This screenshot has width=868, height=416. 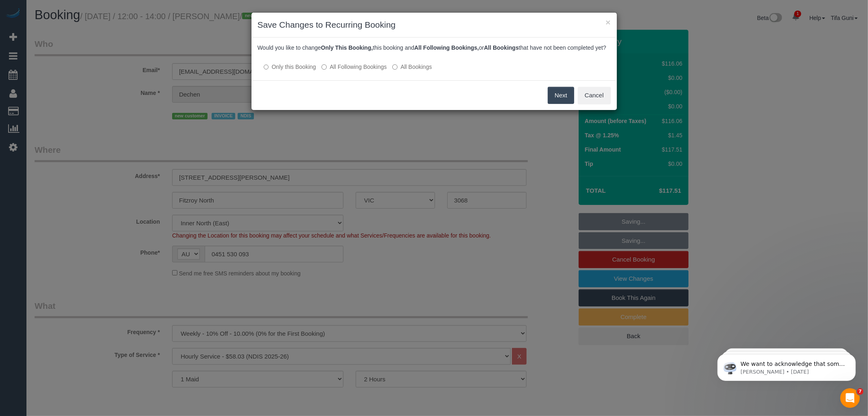 What do you see at coordinates (594, 95) in the screenshot?
I see `button: Cancel` at bounding box center [594, 95].